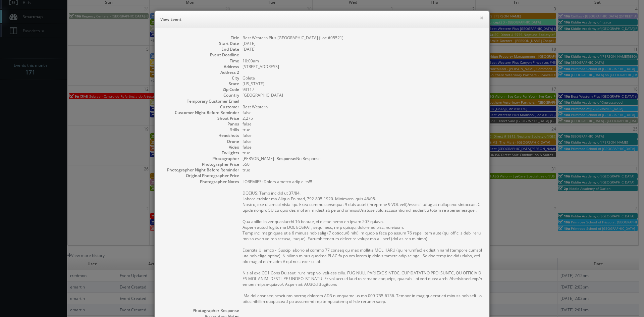 The width and height of the screenshot is (644, 317). What do you see at coordinates (362, 241) in the screenshot?
I see `pre: LOREMIPS: Dolors ametco adip elits!!! DOEIUS: Temp incidid ut 37/84. Labore etdolor ma Aliqua Eni...` at bounding box center [362, 241].